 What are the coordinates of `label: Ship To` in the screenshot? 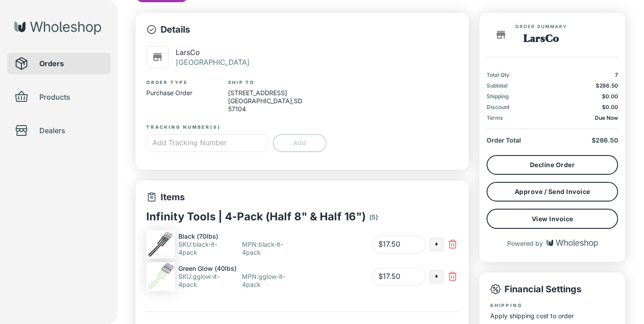 It's located at (242, 82).